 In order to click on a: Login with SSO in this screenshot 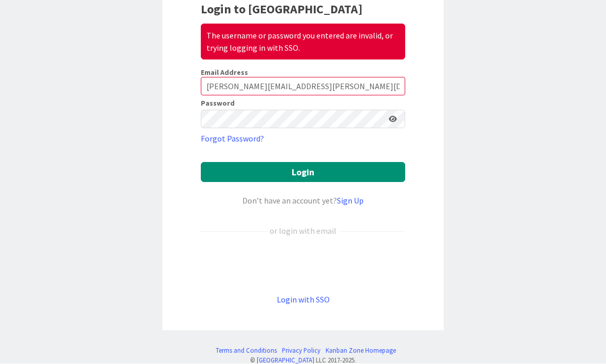, I will do `click(303, 300)`.